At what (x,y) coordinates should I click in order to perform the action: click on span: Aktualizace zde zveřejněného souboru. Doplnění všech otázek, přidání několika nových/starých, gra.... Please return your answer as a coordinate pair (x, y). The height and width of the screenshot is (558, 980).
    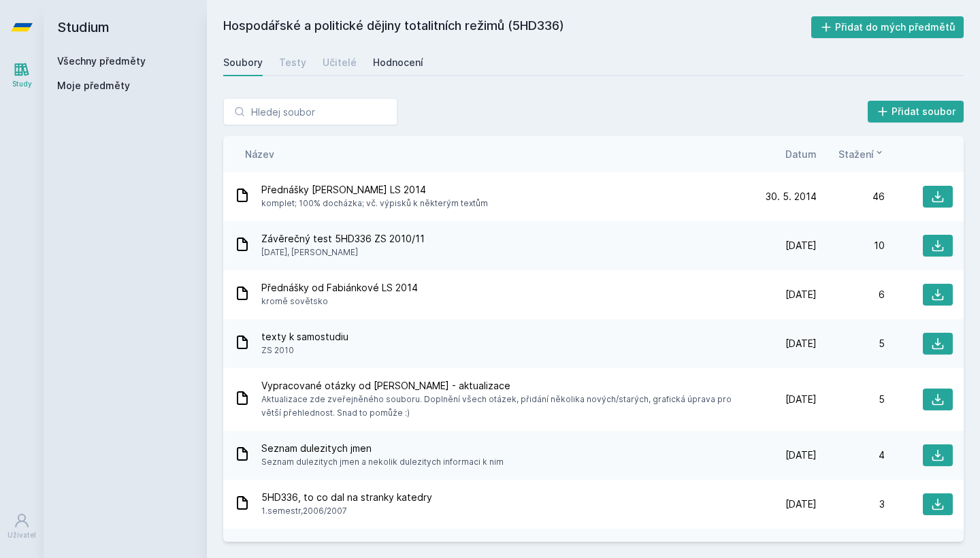
    Looking at the image, I should click on (502, 406).